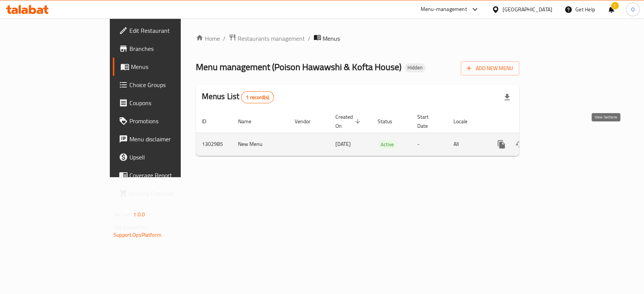 The width and height of the screenshot is (644, 294). What do you see at coordinates (170, 103) in the screenshot?
I see `span: Coupons` at bounding box center [170, 103].